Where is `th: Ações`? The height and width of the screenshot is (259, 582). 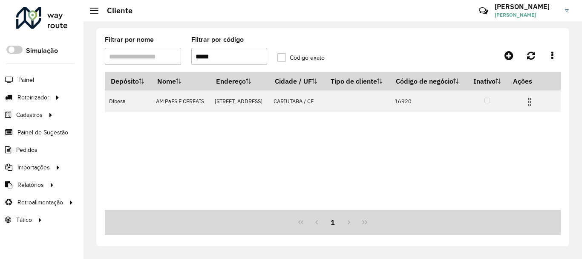
th: Ações is located at coordinates (533, 81).